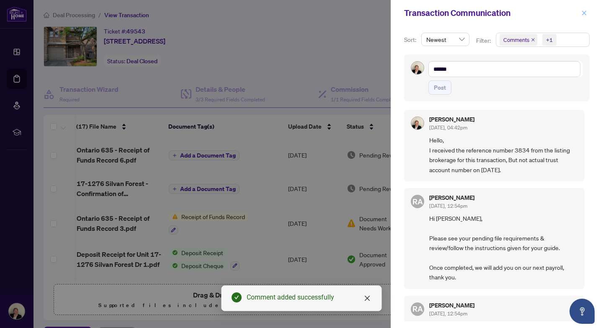 This screenshot has width=603, height=328. I want to click on button: Open asap, so click(583, 311).